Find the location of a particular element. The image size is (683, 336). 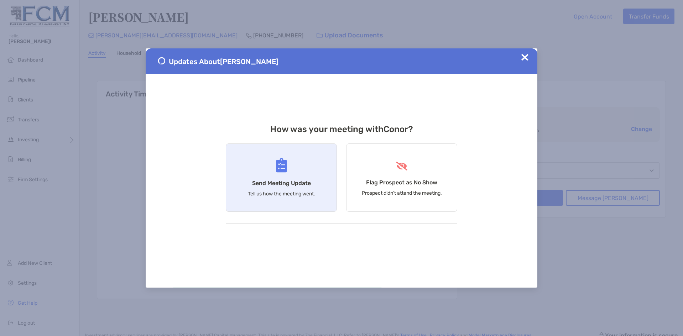

img: Close Updates Zoe is located at coordinates (525, 57).